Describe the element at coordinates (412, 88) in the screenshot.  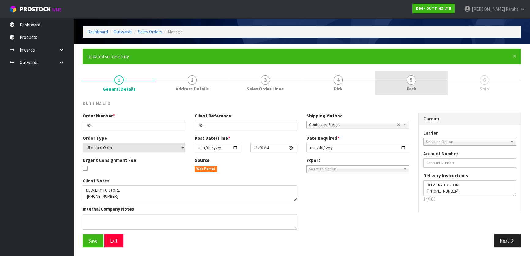
I see `span: Pack` at that location.